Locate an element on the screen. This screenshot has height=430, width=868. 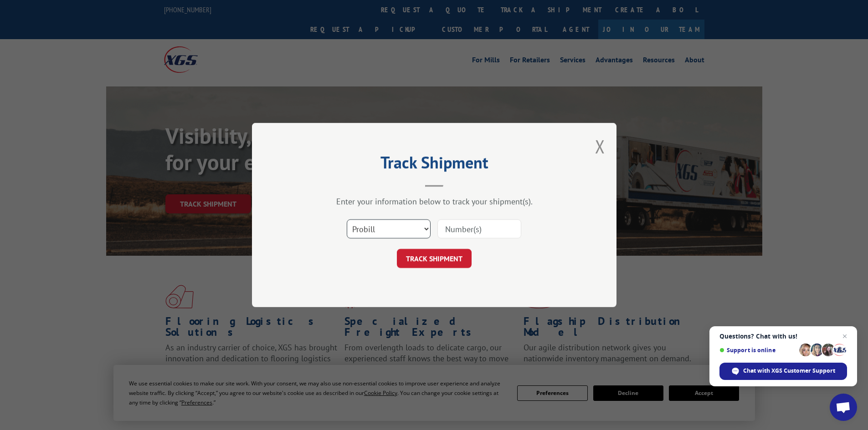
span: Chat with XGS Customer Support is located at coordinates (789, 371).